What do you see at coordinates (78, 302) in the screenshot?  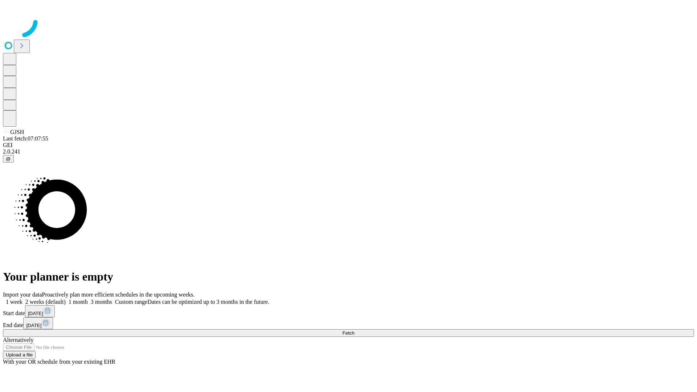 I see `span: 1 month` at bounding box center [78, 302].